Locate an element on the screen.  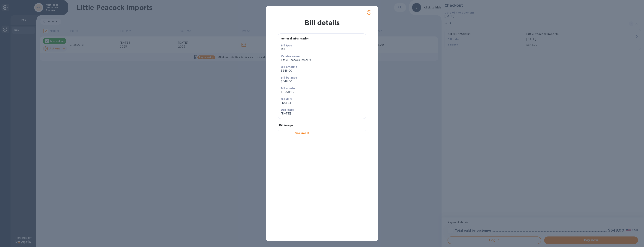
b: Due date is located at coordinates (287, 110).